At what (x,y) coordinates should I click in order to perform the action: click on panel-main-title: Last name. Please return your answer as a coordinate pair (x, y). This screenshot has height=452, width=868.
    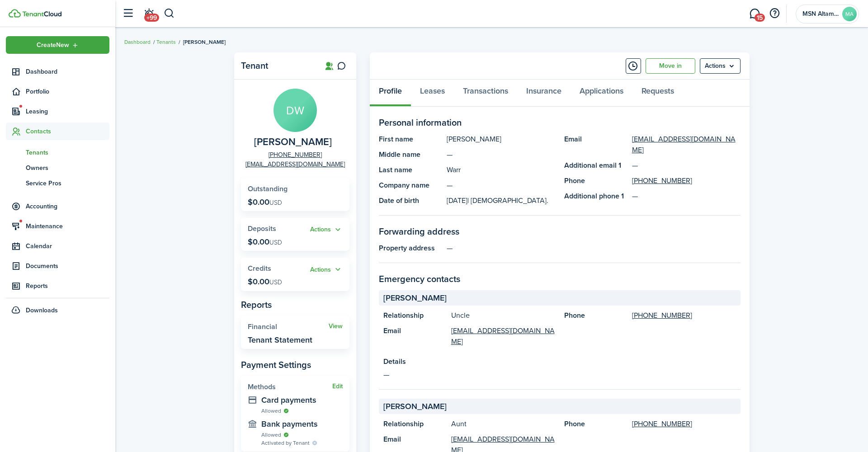
    Looking at the image, I should click on (410, 170).